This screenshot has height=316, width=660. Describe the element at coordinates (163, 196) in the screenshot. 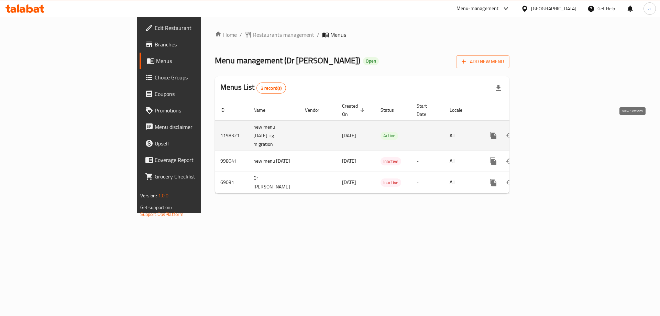

I see `span: 1.0.0` at that location.